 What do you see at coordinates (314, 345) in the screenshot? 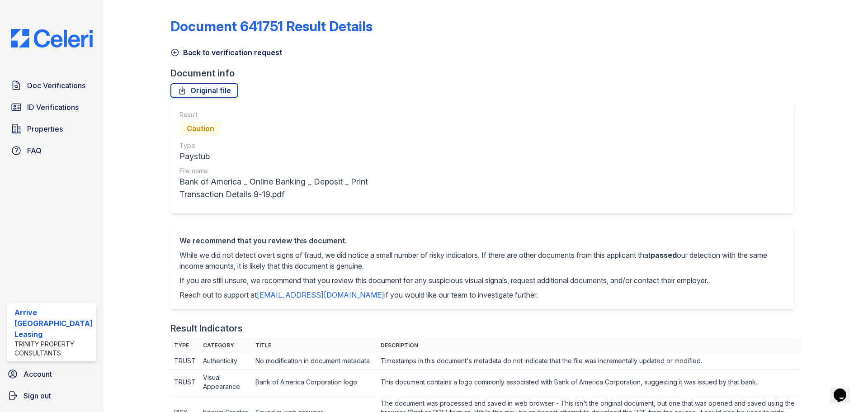
I see `th: Title` at bounding box center [314, 345].